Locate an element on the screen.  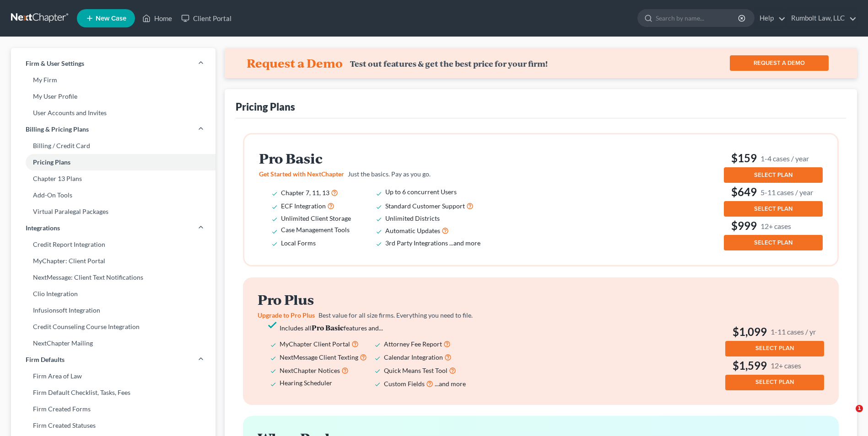
strong: Pro Basic is located at coordinates (328, 328).